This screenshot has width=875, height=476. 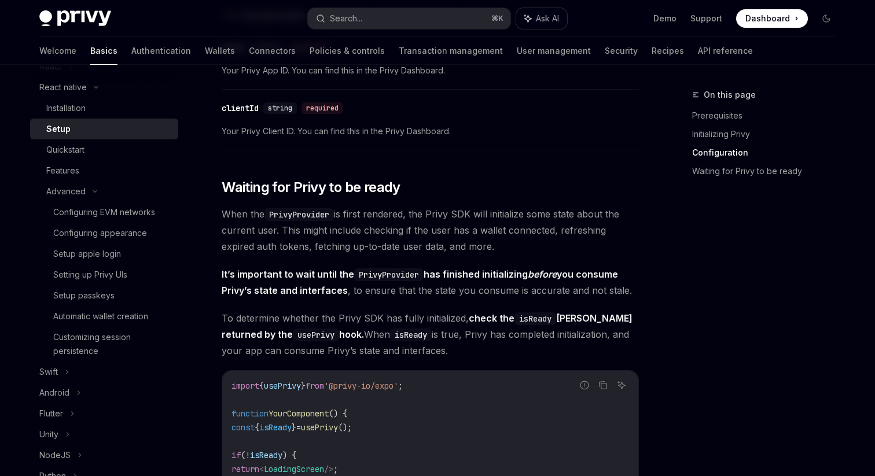 I want to click on button: Toggle dark mode, so click(x=826, y=19).